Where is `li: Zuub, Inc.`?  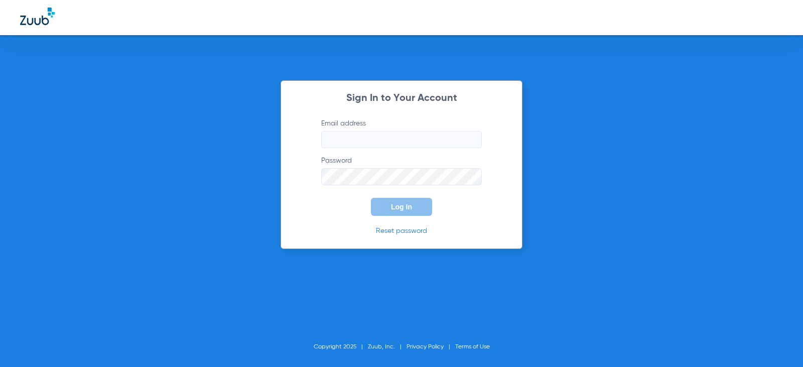 li: Zuub, Inc. is located at coordinates (387, 347).